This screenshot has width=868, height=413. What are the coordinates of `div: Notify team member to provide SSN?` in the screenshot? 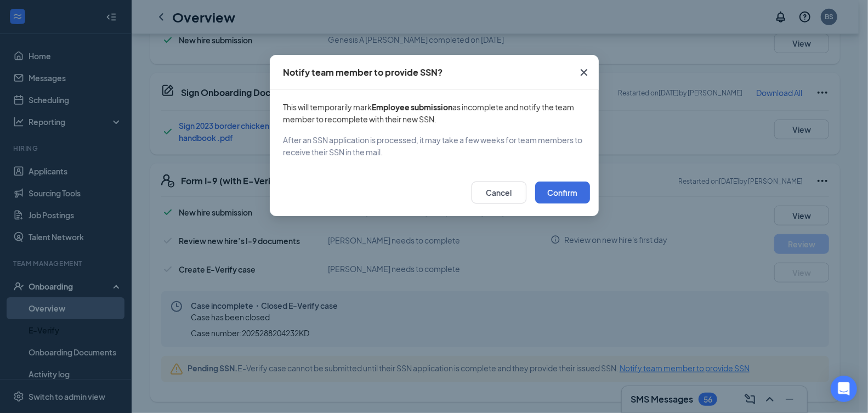 It's located at (362, 73).